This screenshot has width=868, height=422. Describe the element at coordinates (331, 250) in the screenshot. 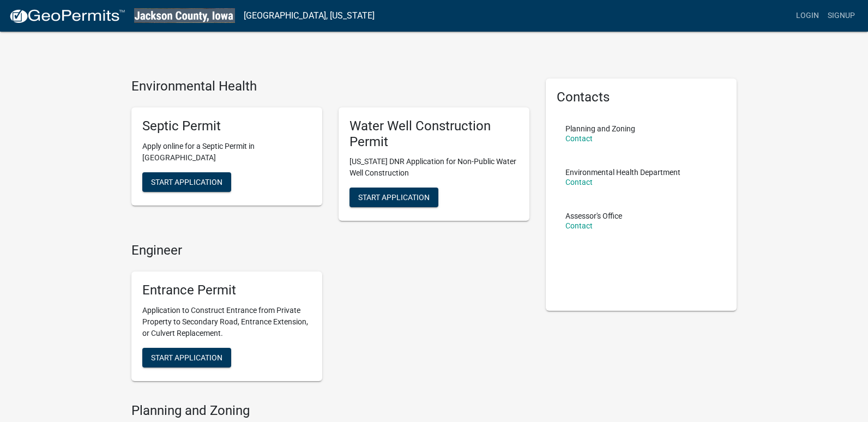

I see `h4: Engineer` at that location.